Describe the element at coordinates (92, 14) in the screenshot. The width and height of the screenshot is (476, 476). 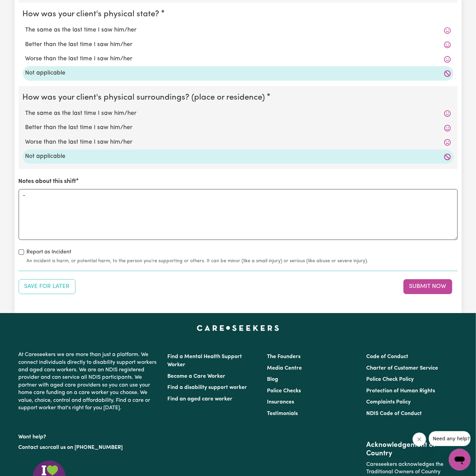
I see `legend: How was your client's physical state?` at that location.